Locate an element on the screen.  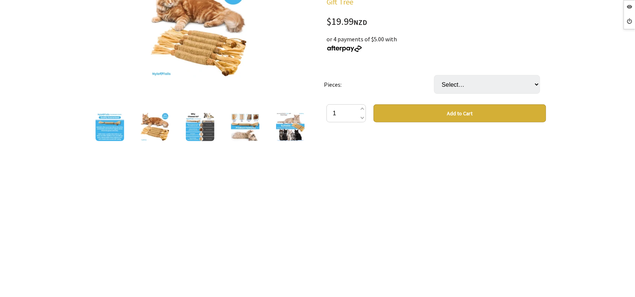
span: NZD is located at coordinates (360, 22).